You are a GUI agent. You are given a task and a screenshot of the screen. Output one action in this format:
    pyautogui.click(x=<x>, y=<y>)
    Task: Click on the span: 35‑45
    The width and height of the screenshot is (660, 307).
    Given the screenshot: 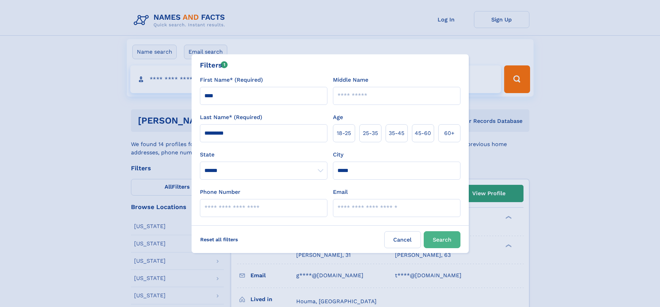 What is the action you would take?
    pyautogui.click(x=396, y=133)
    